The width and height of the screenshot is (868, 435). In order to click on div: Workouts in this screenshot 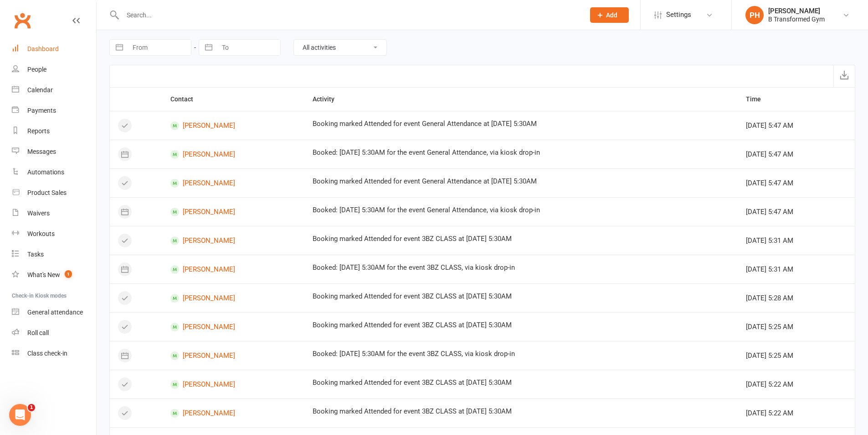, I will do `click(41, 234)`.